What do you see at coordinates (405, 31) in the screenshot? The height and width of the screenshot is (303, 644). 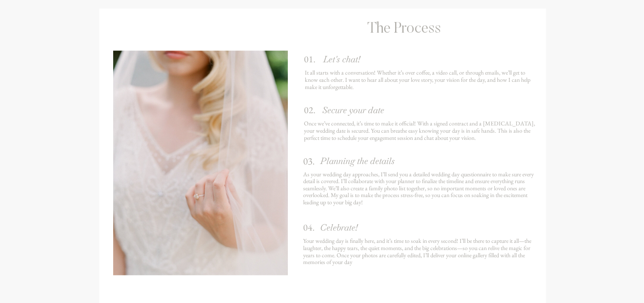 I see `h1: The Process` at bounding box center [405, 31].